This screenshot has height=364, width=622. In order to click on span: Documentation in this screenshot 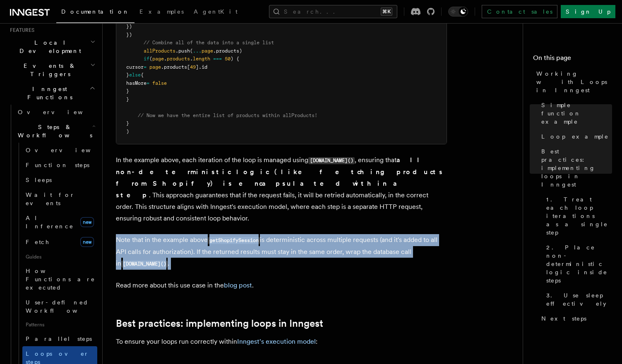, I will do `click(95, 11)`.